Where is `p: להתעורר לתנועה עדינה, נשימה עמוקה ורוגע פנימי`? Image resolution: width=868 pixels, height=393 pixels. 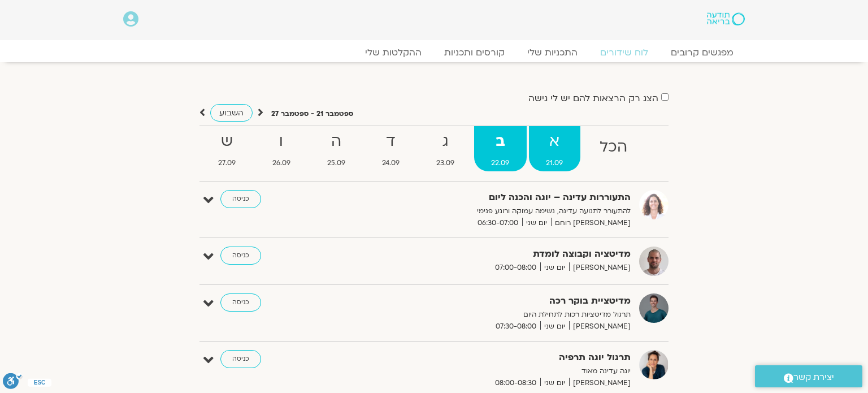
p: להתעורר לתנועה עדינה, נשימה עמוקה ורוגע פנימי is located at coordinates (492, 211).